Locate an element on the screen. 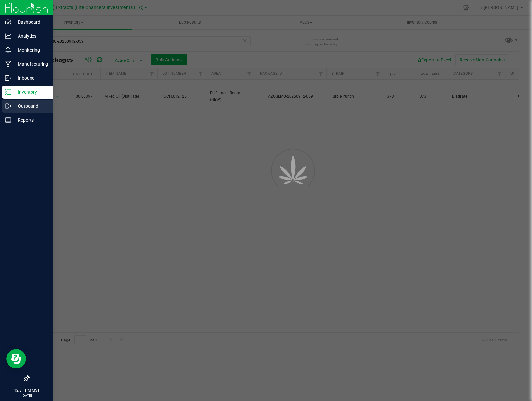  inline-svg: Monitoring is located at coordinates (8, 50).